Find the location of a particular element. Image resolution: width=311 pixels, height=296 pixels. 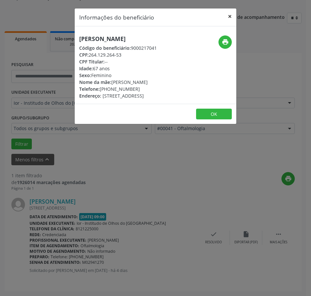

h5: Informações do beneficiário is located at coordinates (117, 17).